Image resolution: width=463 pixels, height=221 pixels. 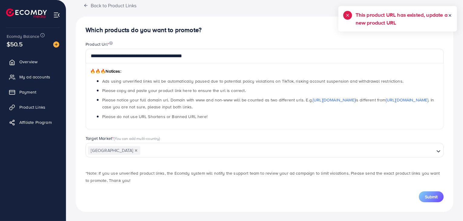 I want to click on span: Please copy and paste your product link here to ensure the url is correct., so click(x=174, y=90).